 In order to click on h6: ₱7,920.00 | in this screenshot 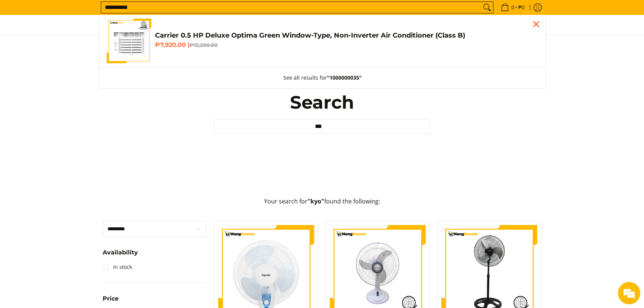, I will do `click(347, 45)`.